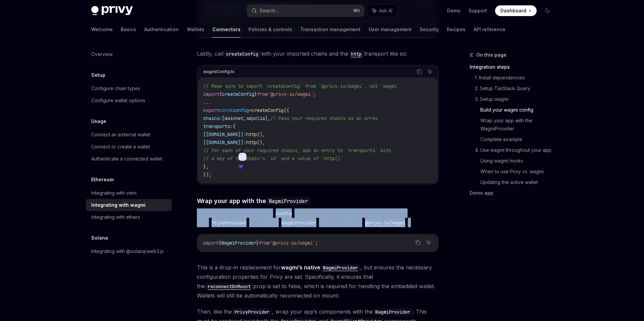 The image size is (644, 321). I want to click on a: Configure wallet options, so click(129, 101).